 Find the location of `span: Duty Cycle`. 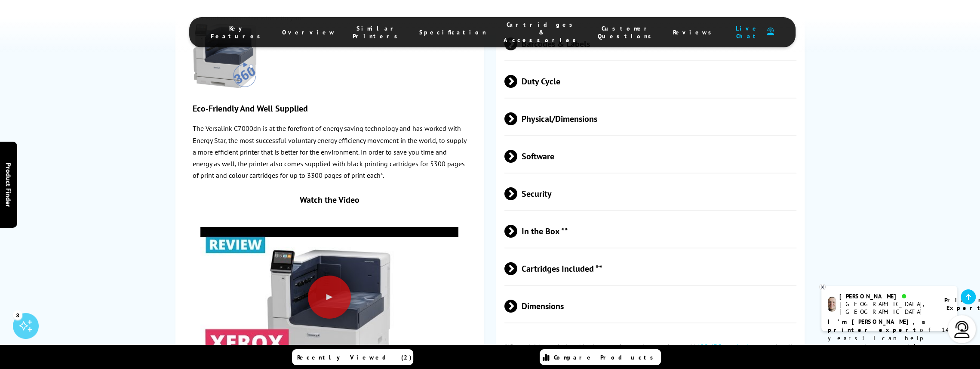

span: Duty Cycle is located at coordinates (650, 82).